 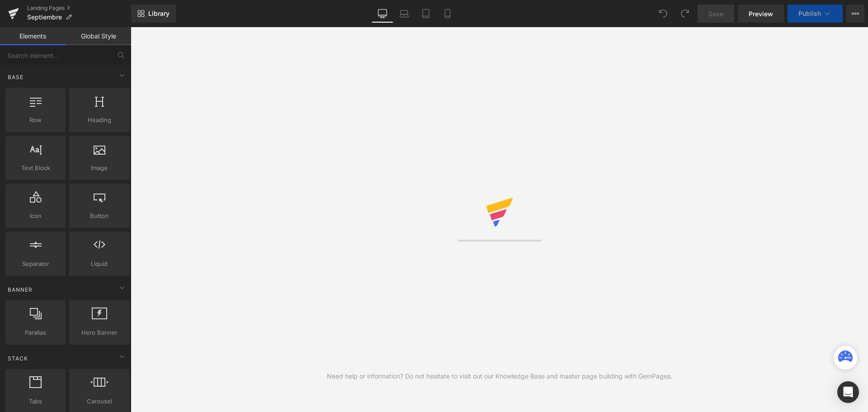 I want to click on a: Landing Pages, so click(x=79, y=8).